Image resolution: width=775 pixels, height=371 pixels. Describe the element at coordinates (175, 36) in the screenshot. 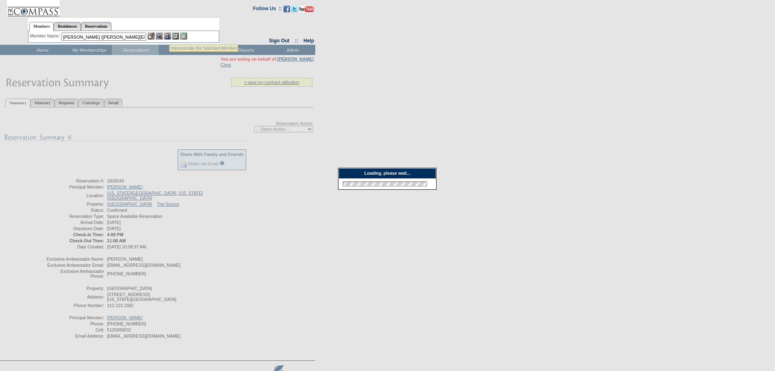

I see `img: Reservations` at that location.